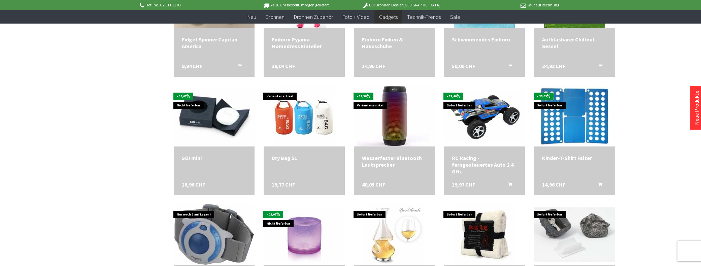 The height and width of the screenshot is (266, 701). What do you see at coordinates (214, 43) in the screenshot?
I see `div: Fidget Spinner Capitan America` at bounding box center [214, 43].